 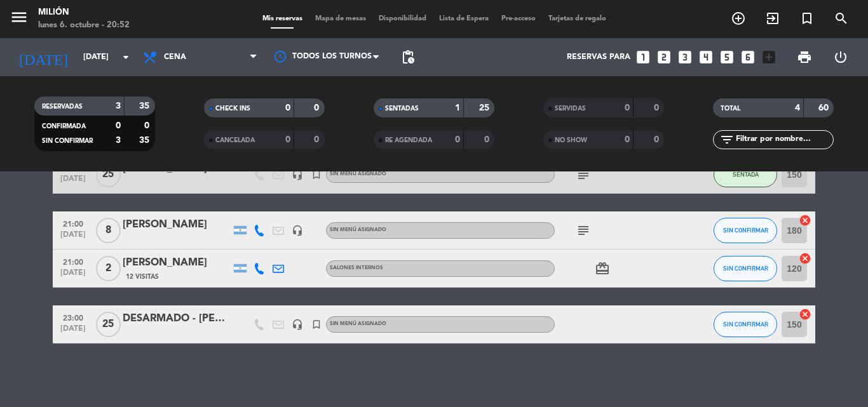 I want to click on i: add_circle_outline, so click(x=738, y=18).